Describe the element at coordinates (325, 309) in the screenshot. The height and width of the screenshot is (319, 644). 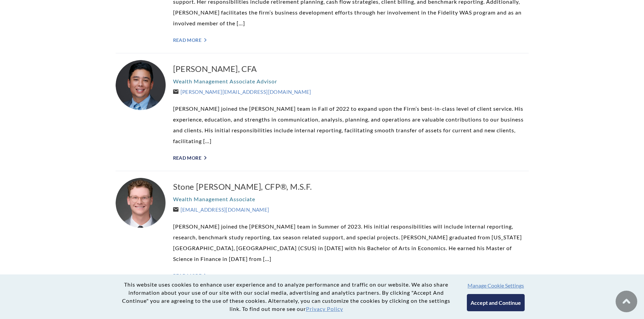
I see `a: Privacy Policy` at that location.